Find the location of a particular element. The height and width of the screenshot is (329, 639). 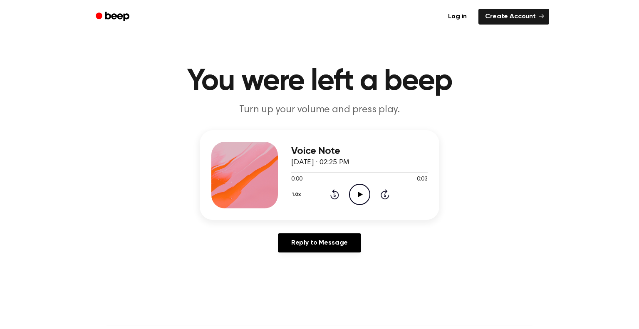

a: Reply to Message is located at coordinates (319, 243).